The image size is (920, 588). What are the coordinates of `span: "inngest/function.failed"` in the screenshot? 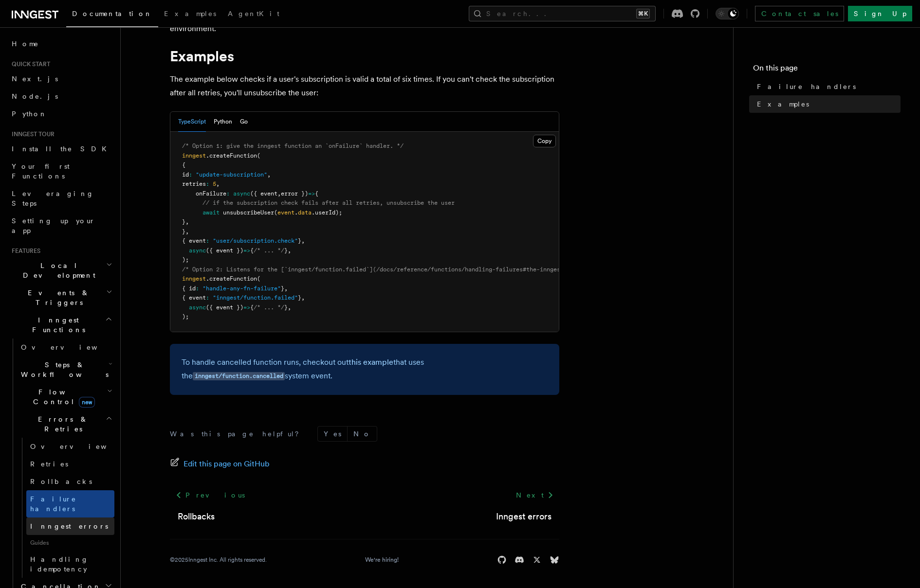 It's located at (255, 298).